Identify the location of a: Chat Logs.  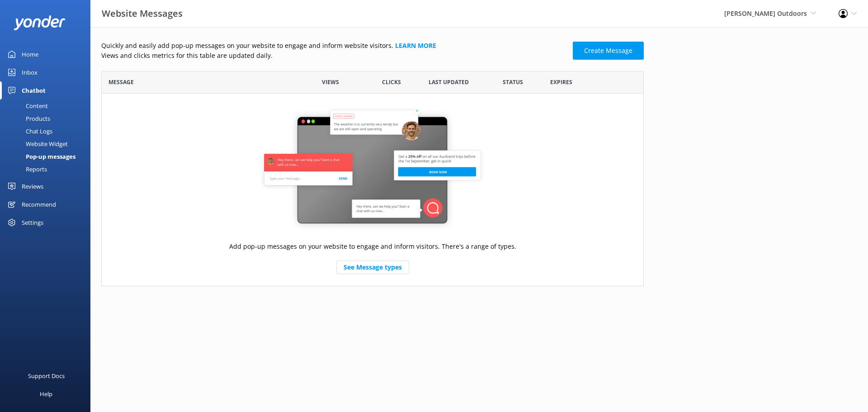
(48, 131).